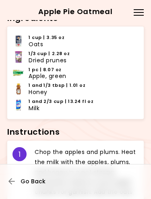 Image resolution: width=151 pixels, height=199 pixels. I want to click on span: Dried prunes, so click(47, 60).